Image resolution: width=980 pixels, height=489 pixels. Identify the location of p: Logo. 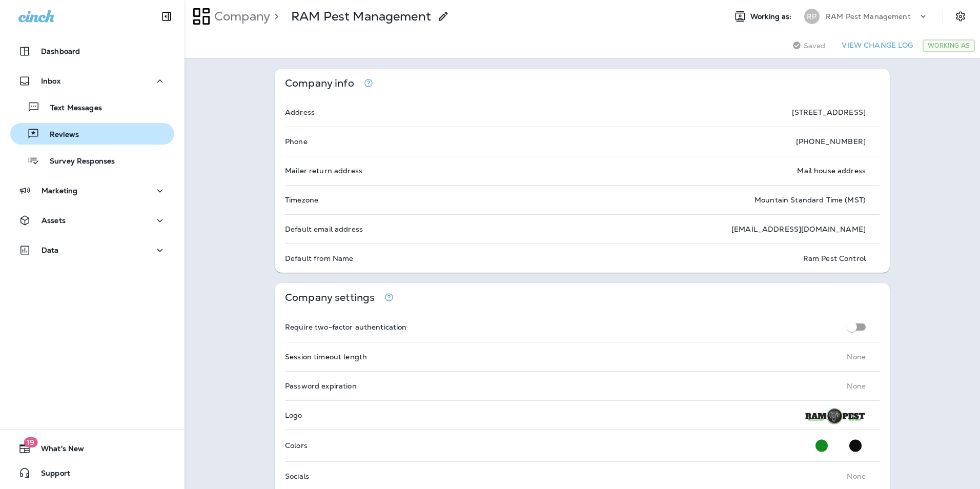
(294, 416).